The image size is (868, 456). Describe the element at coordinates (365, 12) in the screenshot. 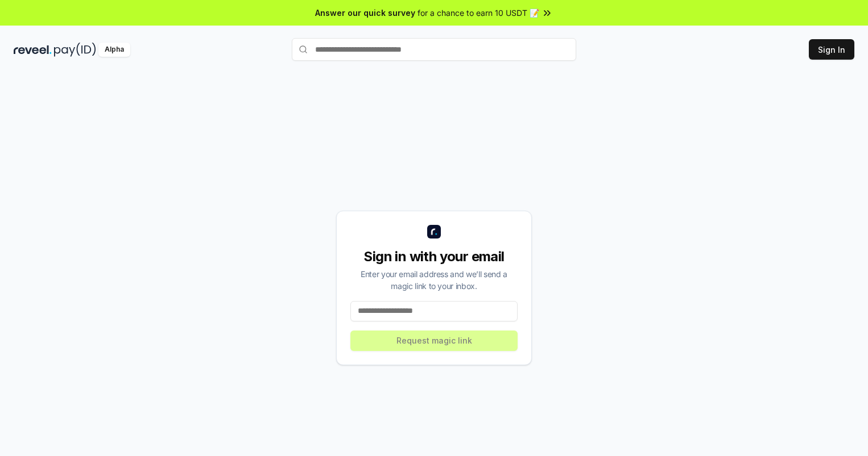

I see `span: Answer our quick survey` at that location.